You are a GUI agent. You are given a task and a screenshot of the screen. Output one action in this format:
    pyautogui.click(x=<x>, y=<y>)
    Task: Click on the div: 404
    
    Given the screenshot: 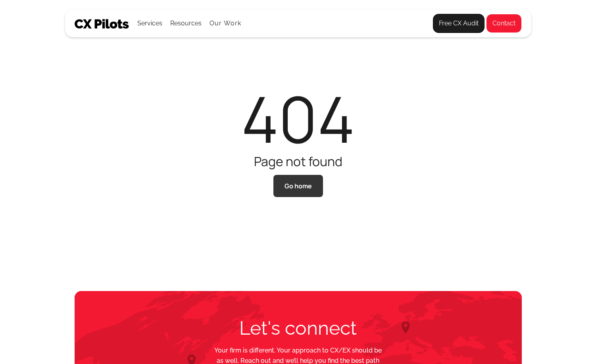 What is the action you would take?
    pyautogui.click(x=298, y=118)
    